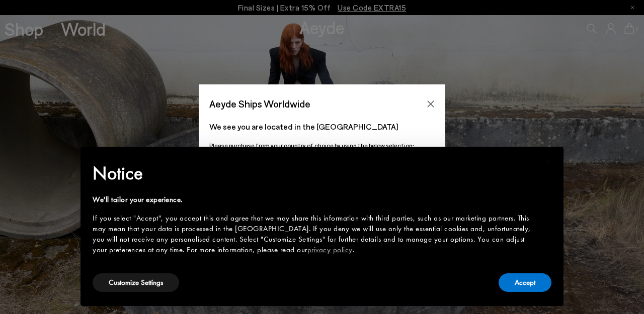  I want to click on button: Accept, so click(524, 283).